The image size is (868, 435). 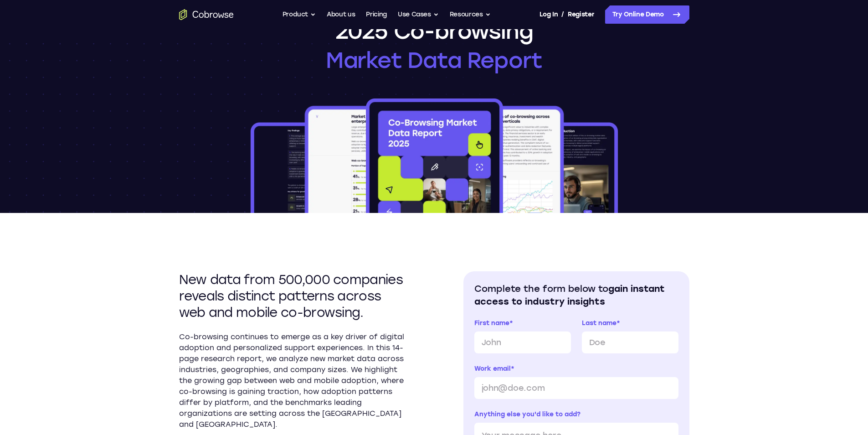 I want to click on a: About us, so click(x=341, y=15).